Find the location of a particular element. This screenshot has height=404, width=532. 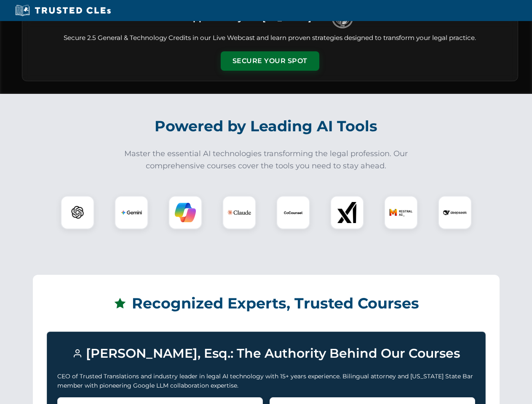

p: CEO of Trusted Translations and industry leader in legal AI technology with 15+ years experience.... is located at coordinates (266, 381).